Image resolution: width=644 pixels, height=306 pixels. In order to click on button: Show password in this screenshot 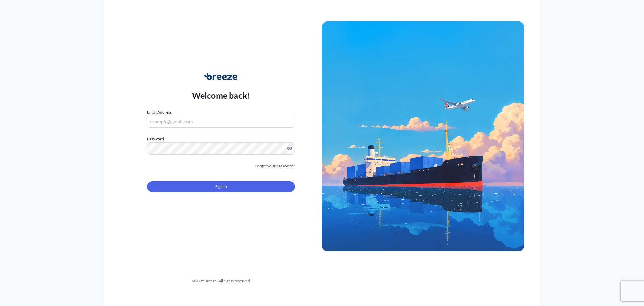, I will do `click(290, 148)`.